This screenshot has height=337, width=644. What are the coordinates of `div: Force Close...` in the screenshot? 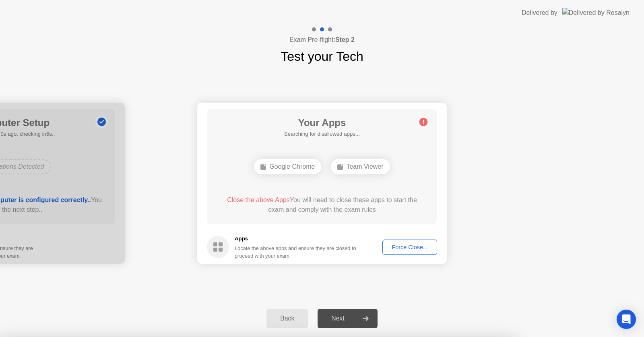 It's located at (410, 247).